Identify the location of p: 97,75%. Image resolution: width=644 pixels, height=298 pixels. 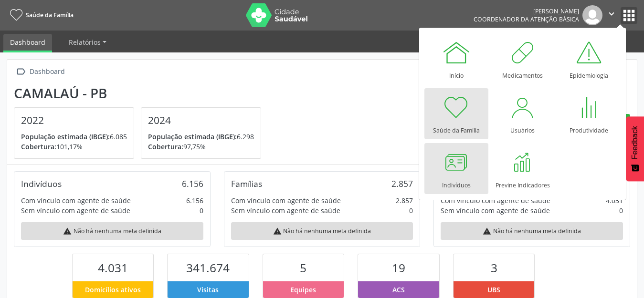
(201, 147).